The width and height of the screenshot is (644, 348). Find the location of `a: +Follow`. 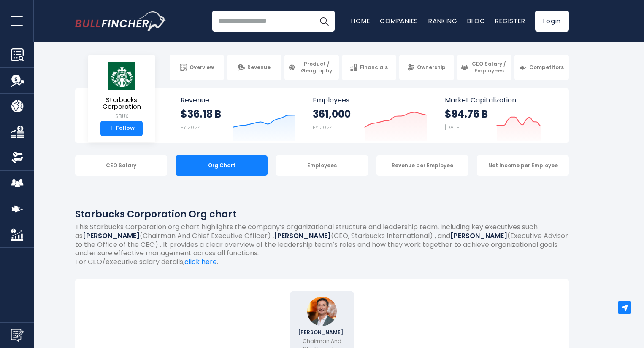

a: +Follow is located at coordinates (122, 129).